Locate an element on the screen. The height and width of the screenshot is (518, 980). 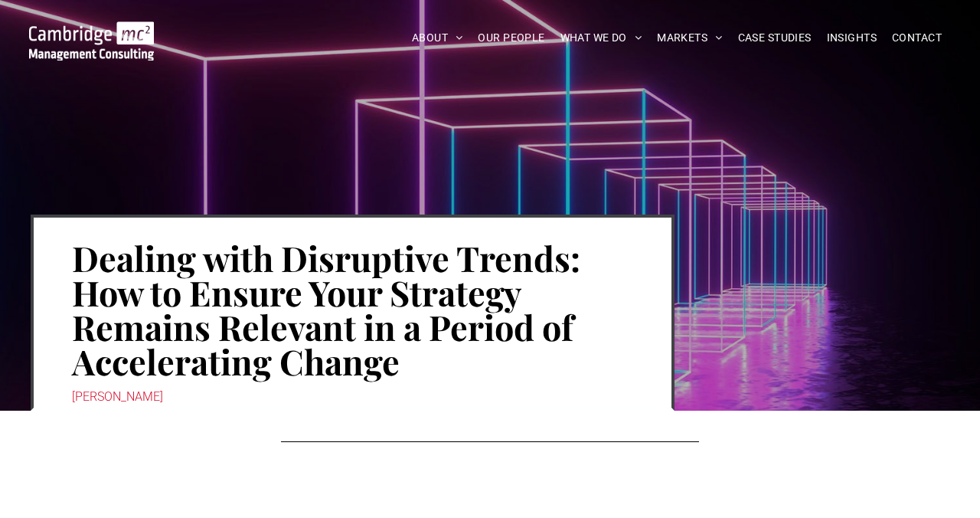
h1: Dealing with Disruptive Trends: How to Ensure Your Strategy Remains Relevant in a Period of Accel... is located at coordinates (352, 310).